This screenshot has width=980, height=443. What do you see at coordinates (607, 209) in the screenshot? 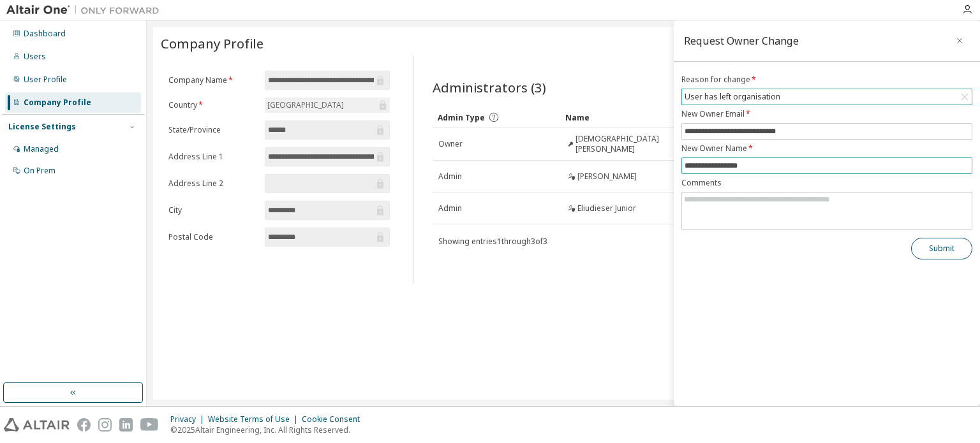
I see `span: Eliudieser Junior` at bounding box center [607, 209].